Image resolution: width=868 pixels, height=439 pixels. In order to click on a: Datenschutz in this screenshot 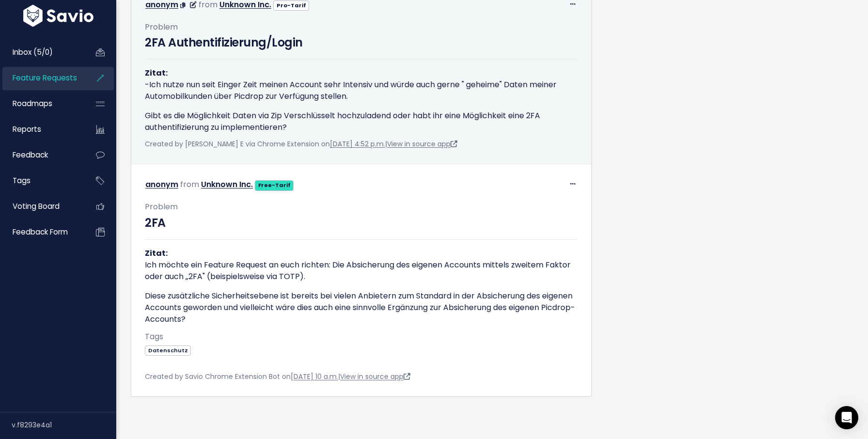, I will do `click(168, 350)`.